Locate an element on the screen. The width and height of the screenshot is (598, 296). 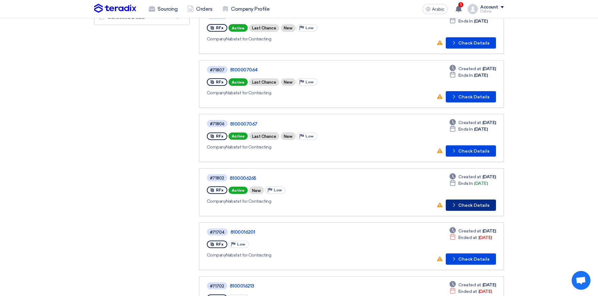
font: #71802 is located at coordinates (217, 178).